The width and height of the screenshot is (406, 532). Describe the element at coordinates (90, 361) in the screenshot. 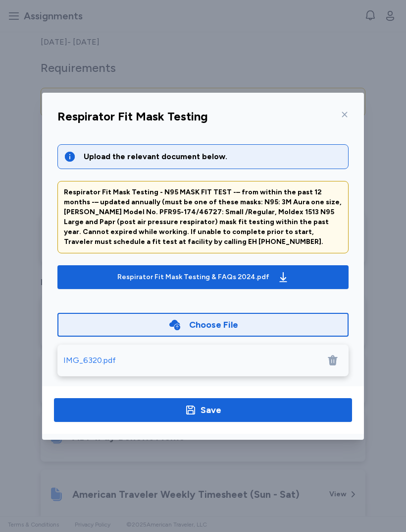

I see `div: IMG_6320.pdf` at that location.